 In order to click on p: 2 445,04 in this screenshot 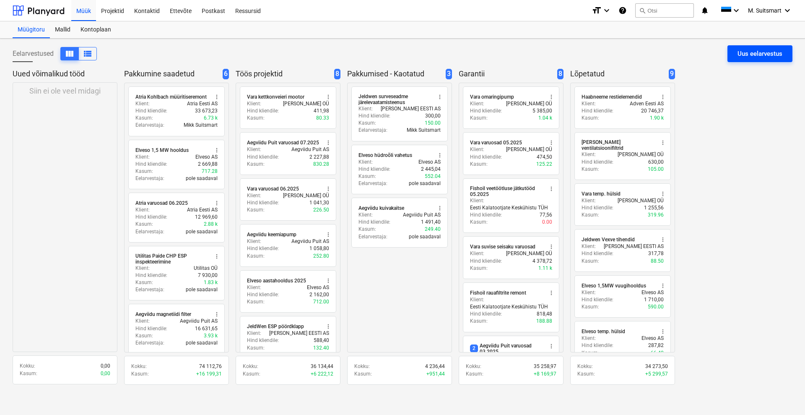, I will do `click(431, 169)`.